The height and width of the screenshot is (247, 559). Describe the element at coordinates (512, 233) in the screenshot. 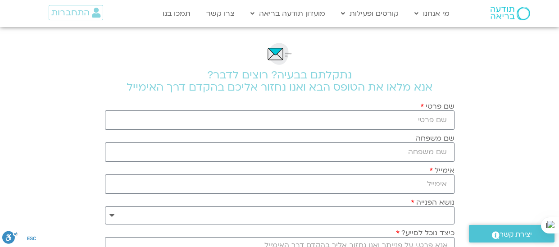

I see `a: יצירת קשר` at that location.